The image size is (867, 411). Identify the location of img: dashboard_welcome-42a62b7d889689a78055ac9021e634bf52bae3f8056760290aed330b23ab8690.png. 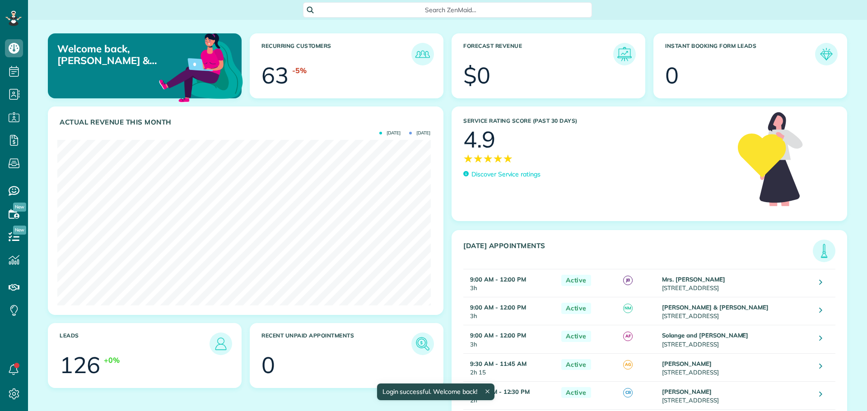
(201, 67).